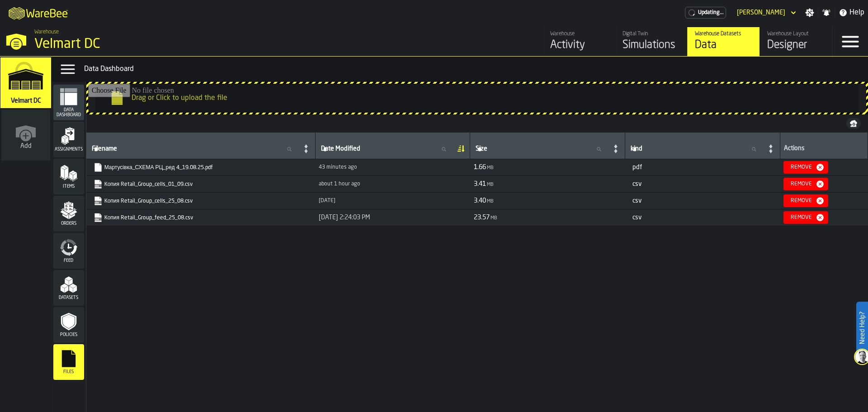  Describe the element at coordinates (824, 149) in the screenshot. I see `div: Actions` at that location.